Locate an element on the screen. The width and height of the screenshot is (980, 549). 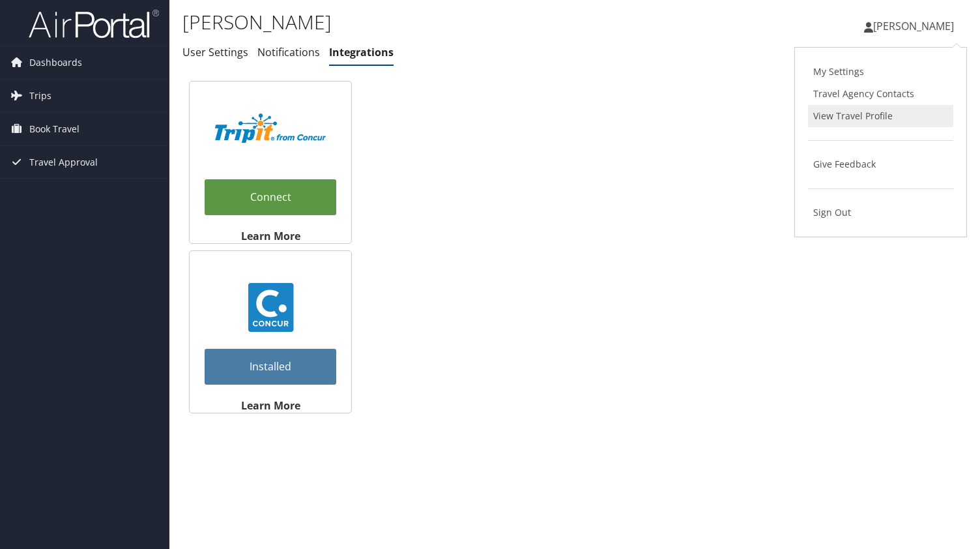
img: concur_23.png is located at coordinates (271, 307).